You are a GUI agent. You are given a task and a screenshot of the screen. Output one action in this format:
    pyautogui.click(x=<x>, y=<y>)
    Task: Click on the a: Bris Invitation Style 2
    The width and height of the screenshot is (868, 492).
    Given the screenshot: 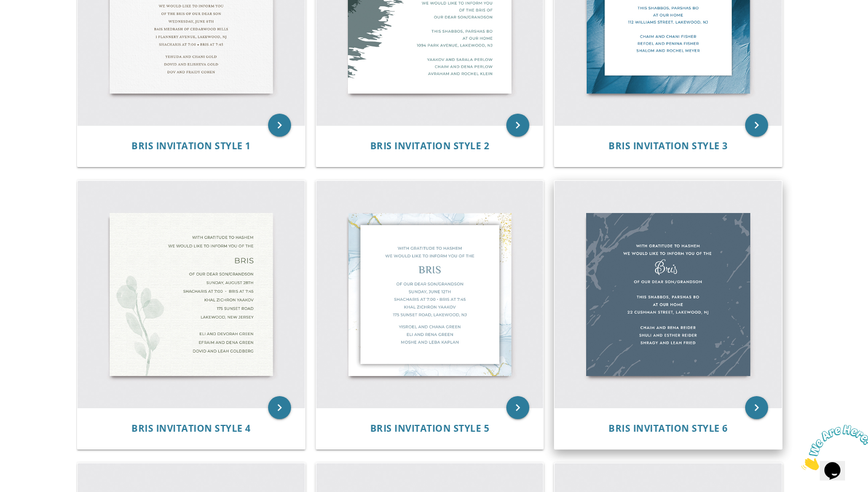 What is the action you would take?
    pyautogui.click(x=430, y=146)
    